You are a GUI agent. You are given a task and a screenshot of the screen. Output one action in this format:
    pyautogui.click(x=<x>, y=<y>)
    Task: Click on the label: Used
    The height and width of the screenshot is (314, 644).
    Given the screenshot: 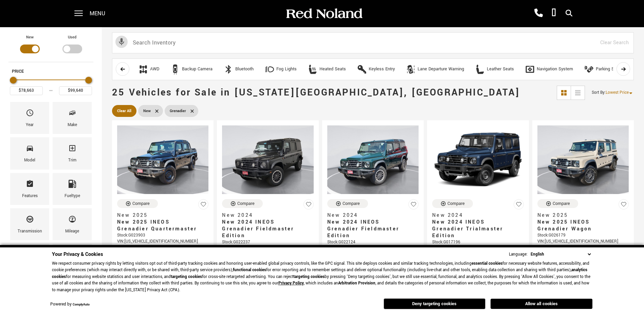 What is the action you would take?
    pyautogui.click(x=72, y=37)
    